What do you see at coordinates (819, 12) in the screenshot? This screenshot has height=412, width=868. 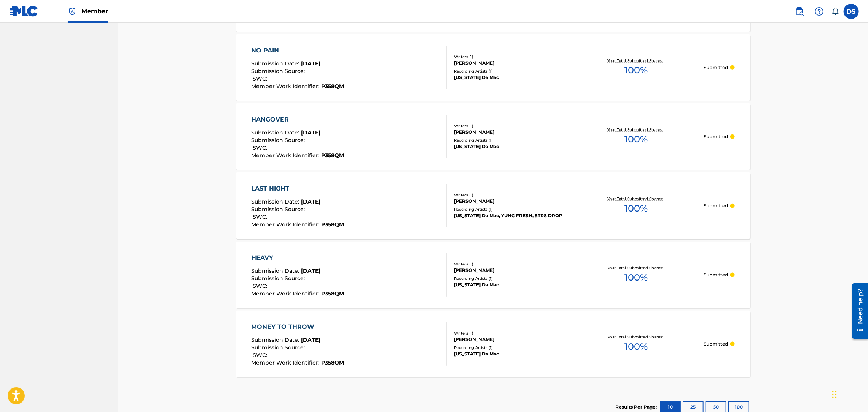 I see `img: help` at bounding box center [819, 12].